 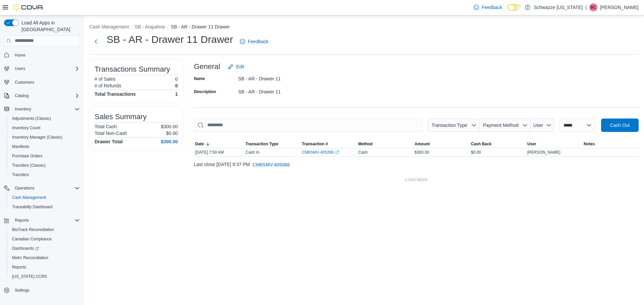 What do you see at coordinates (421, 152) in the screenshot?
I see `span: $300.00` at bounding box center [421, 152].